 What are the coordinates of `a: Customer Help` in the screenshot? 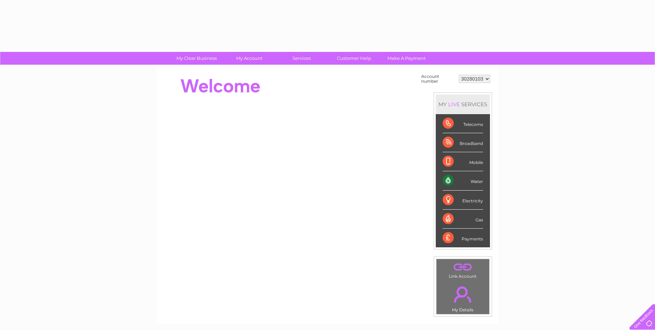 It's located at (354, 58).